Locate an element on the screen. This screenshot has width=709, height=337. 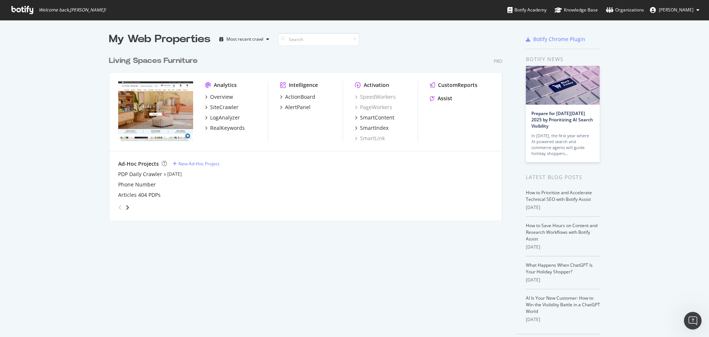
div: Pro is located at coordinates (498, 61).